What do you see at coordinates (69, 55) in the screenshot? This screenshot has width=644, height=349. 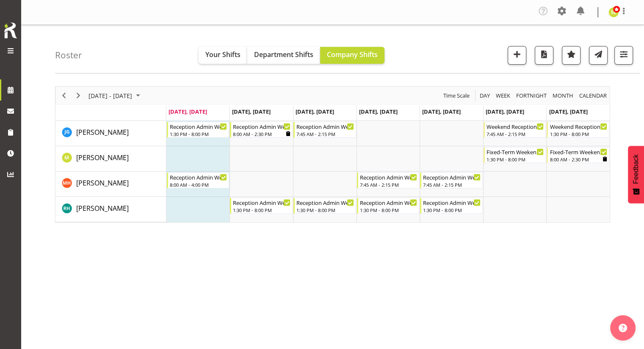 I see `h4: Roster` at bounding box center [69, 55].